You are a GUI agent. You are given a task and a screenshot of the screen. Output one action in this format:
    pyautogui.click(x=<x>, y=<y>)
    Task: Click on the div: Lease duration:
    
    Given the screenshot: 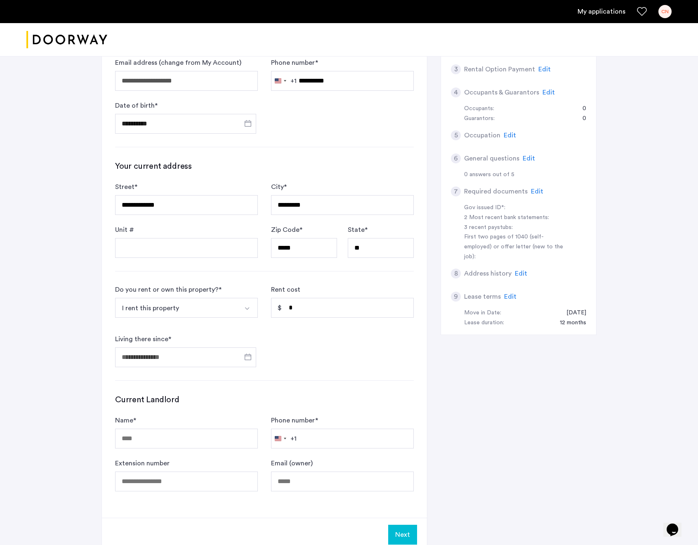 What is the action you would take?
    pyautogui.click(x=484, y=323)
    